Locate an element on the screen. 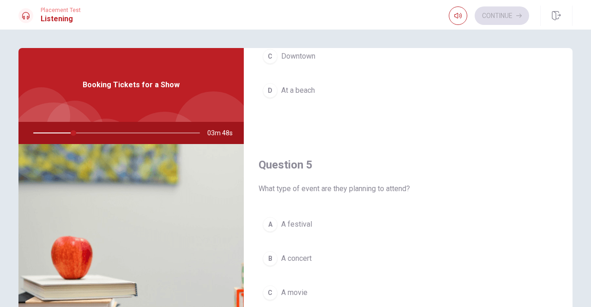 The image size is (591, 307). h4: Question 5 is located at coordinates (408, 165).